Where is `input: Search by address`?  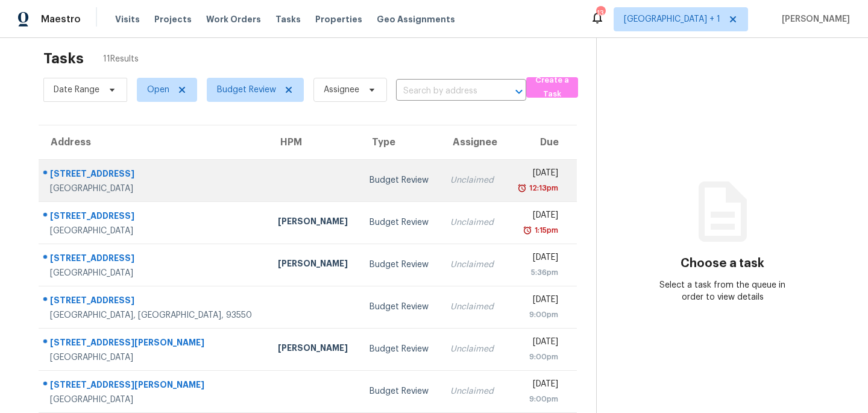 input: Search by address is located at coordinates (444, 91).